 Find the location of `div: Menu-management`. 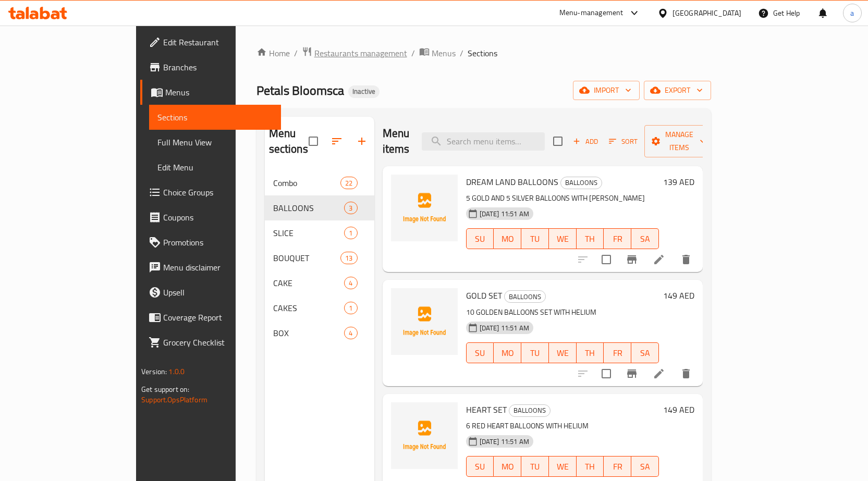

div: Menu-management is located at coordinates (591, 13).